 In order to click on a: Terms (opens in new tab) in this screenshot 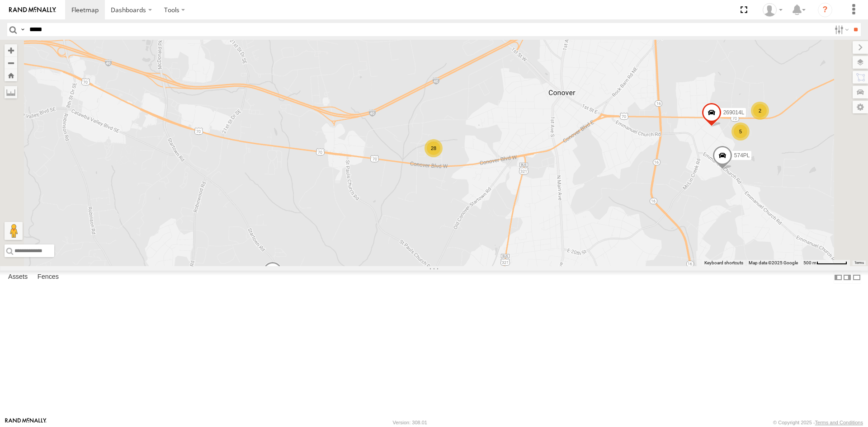, I will do `click(859, 263)`.